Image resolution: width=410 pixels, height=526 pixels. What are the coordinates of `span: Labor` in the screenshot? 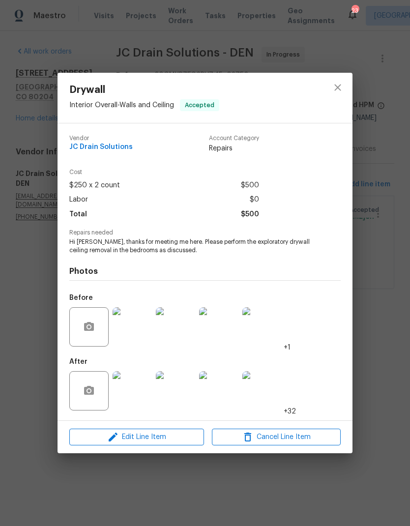 It's located at (79, 199).